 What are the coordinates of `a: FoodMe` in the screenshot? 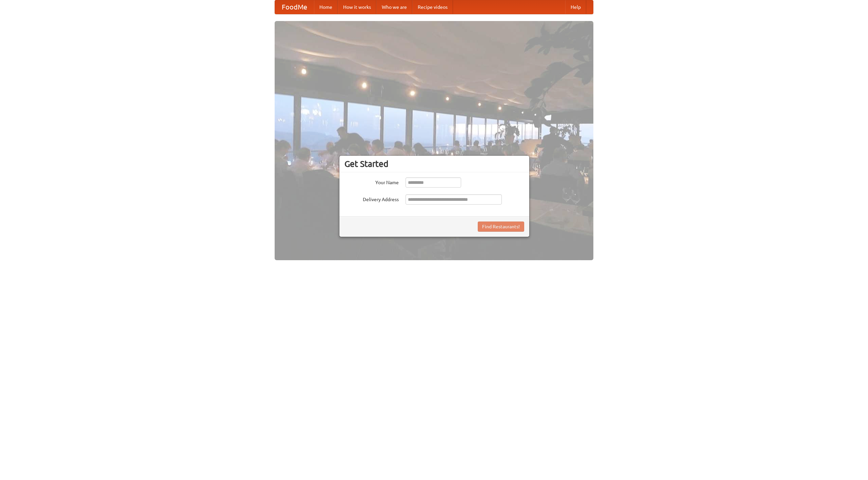 It's located at (294, 7).